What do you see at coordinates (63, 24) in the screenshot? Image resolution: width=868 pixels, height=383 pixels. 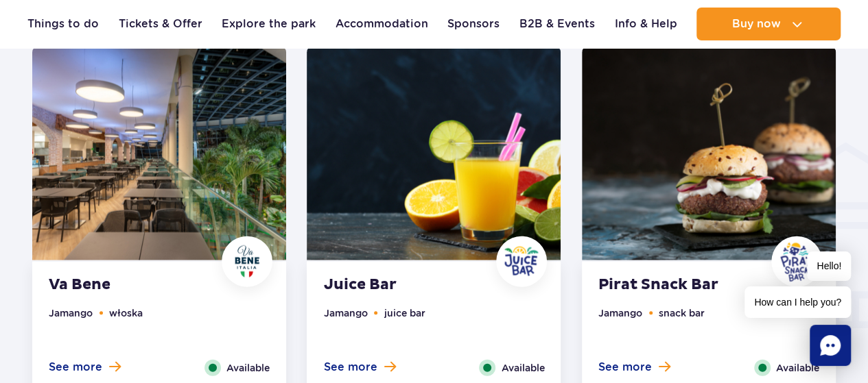 I see `a: Things to do` at bounding box center [63, 24].